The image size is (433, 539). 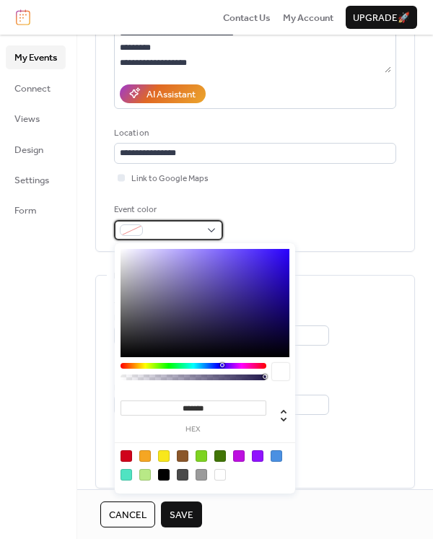 I want to click on a: My Events, so click(x=35, y=57).